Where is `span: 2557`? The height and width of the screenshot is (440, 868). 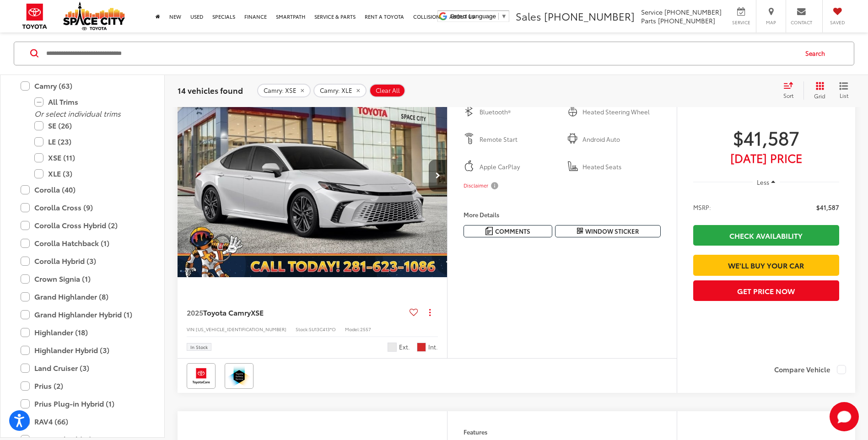
span: 2557 is located at coordinates (366, 329).